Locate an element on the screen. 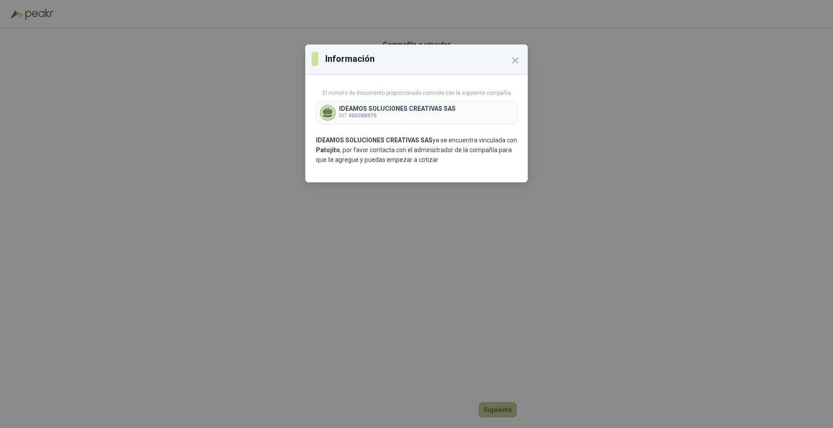 The image size is (833, 428). button: Close is located at coordinates (515, 60).